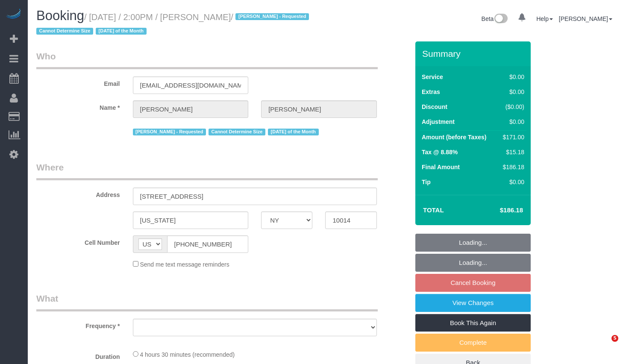 This screenshot has width=623, height=364. Describe the element at coordinates (512, 137) in the screenshot. I see `div: $171.00` at that location.